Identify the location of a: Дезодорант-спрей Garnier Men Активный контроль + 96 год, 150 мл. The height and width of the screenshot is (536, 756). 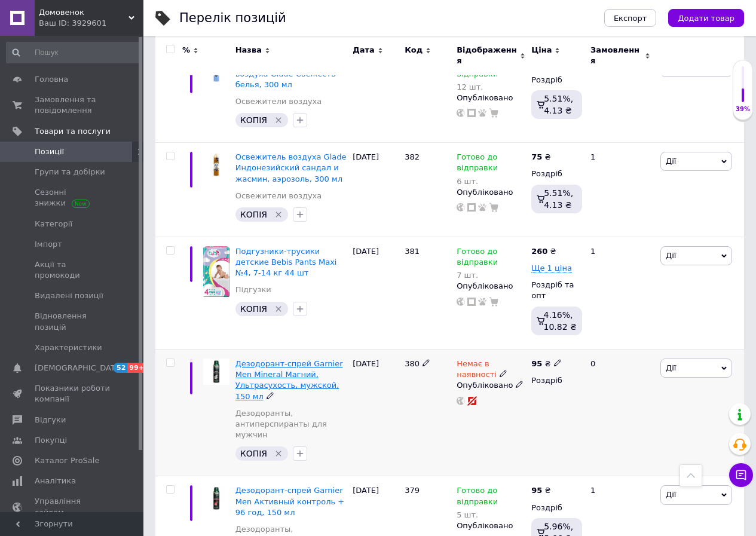
(290, 501).